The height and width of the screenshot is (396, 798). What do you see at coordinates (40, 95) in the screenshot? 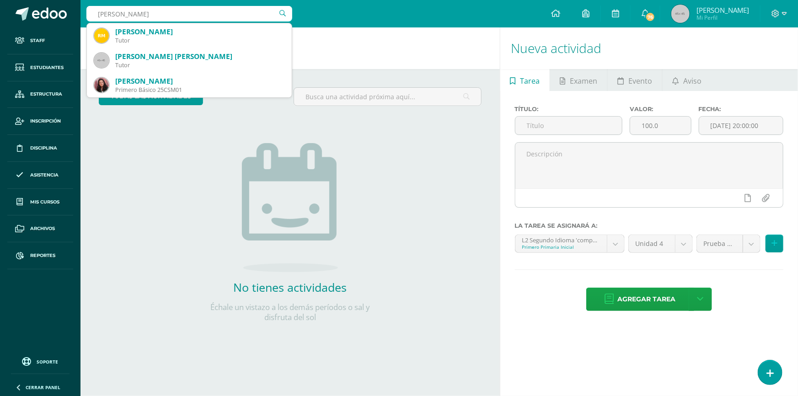
I see `a: Estructura` at bounding box center [40, 95].